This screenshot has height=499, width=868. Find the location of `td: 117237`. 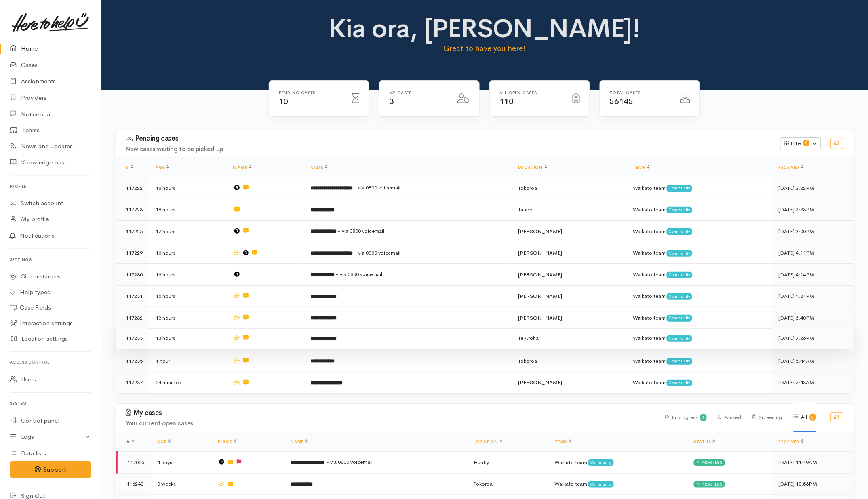

td: 117237 is located at coordinates (133, 382).